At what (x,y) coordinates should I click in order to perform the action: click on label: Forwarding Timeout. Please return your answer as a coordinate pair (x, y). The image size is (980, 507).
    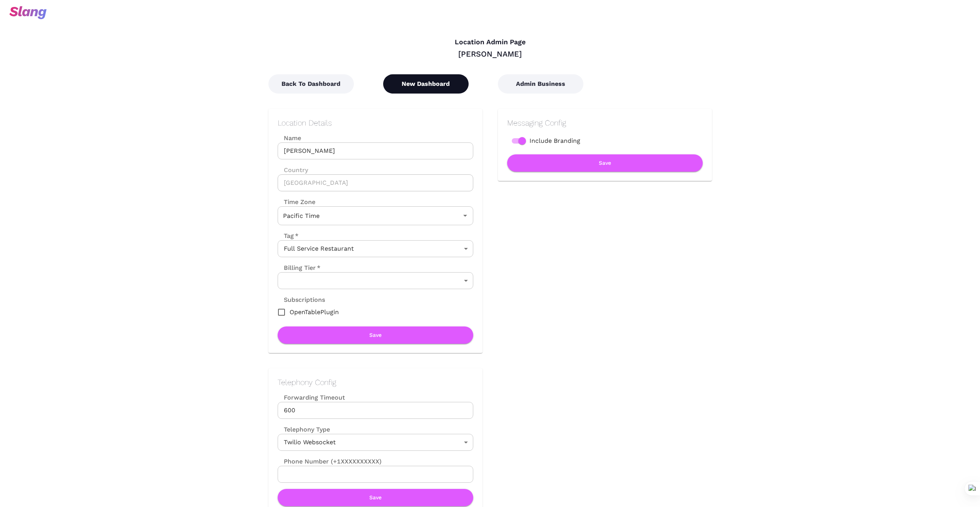
    Looking at the image, I should click on (376, 397).